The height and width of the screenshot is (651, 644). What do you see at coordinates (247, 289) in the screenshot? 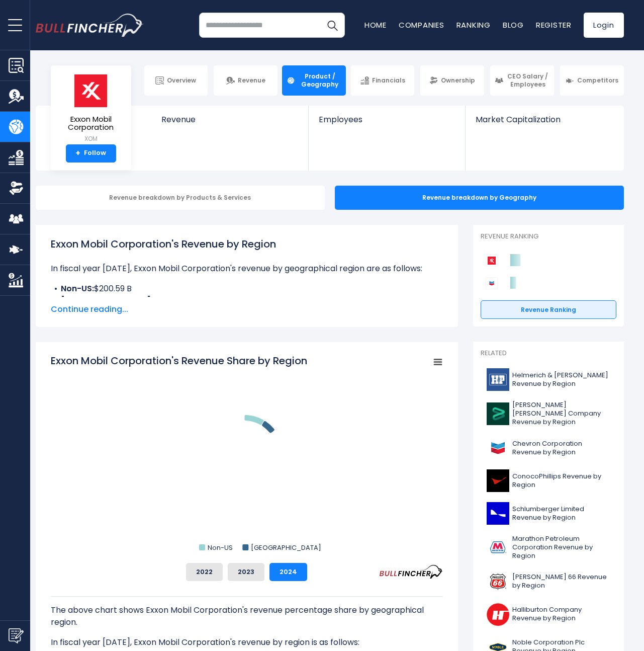
I see `li: $200.59 B` at bounding box center [247, 289].